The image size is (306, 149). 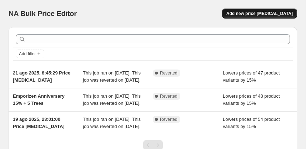 What do you see at coordinates (43, 14) in the screenshot?
I see `span: NA Bulk Price Editor` at bounding box center [43, 14].